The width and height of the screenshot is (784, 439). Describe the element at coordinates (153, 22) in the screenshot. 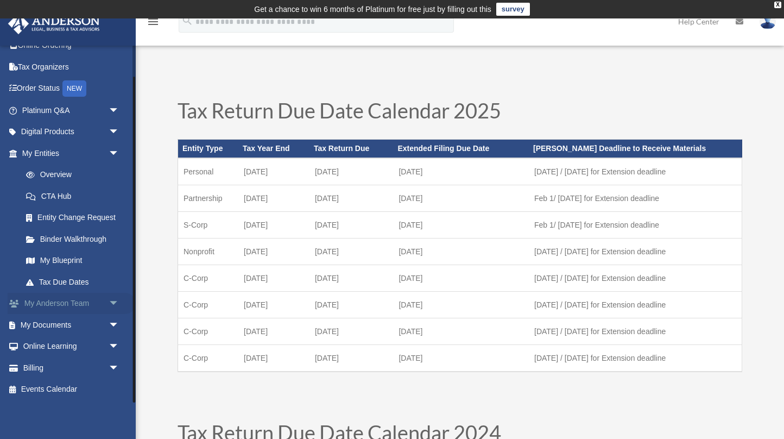

I see `i: menu` at that location.